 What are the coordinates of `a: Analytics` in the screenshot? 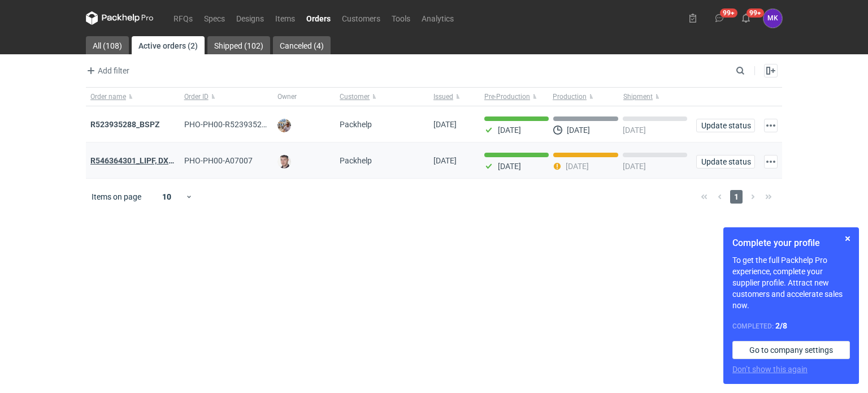 It's located at (438, 18).